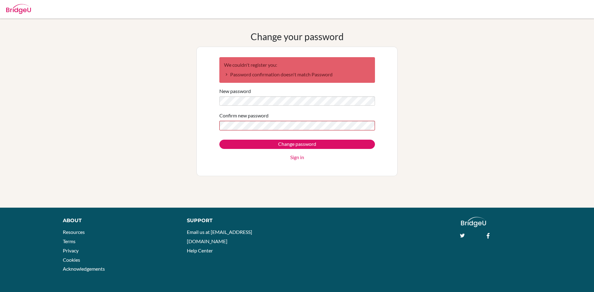 The height and width of the screenshot is (292, 594). What do you see at coordinates (200, 251) in the screenshot?
I see `a: Help Center` at bounding box center [200, 251].